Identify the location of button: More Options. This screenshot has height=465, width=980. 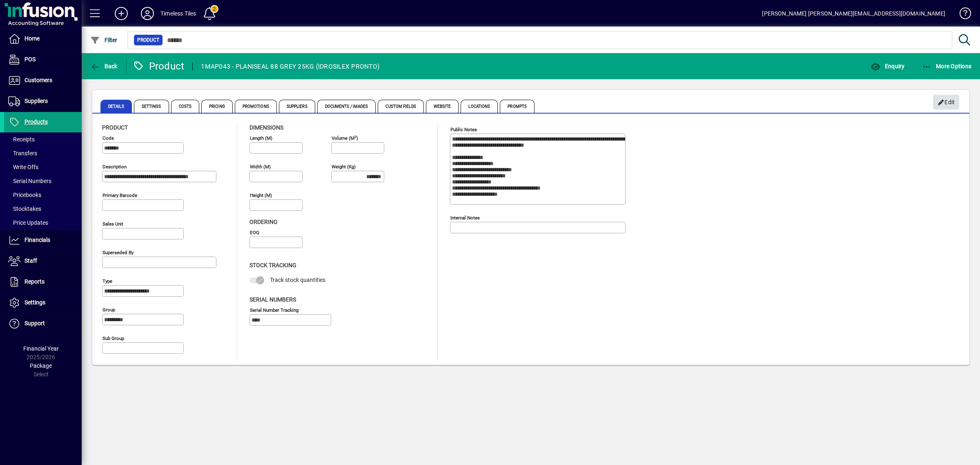
(947, 66).